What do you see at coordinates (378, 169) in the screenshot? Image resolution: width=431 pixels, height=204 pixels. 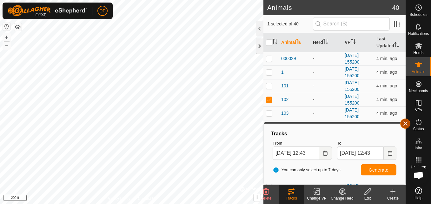 I see `button: Generate` at bounding box center [378, 169].